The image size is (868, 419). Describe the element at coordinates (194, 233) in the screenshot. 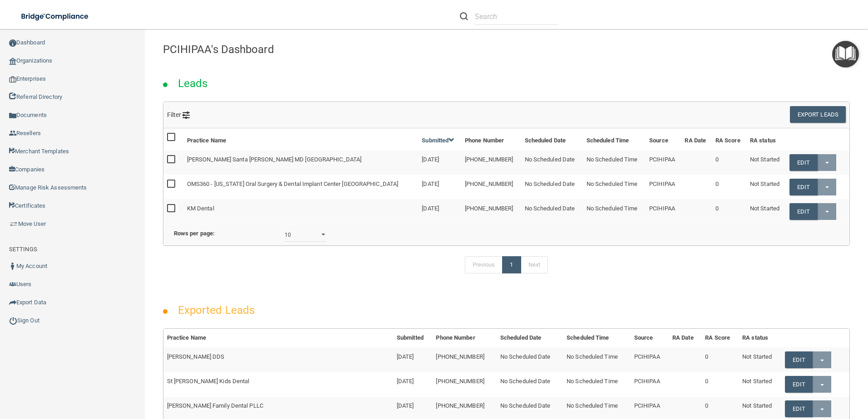

I see `b: Rows per page:` at that location.